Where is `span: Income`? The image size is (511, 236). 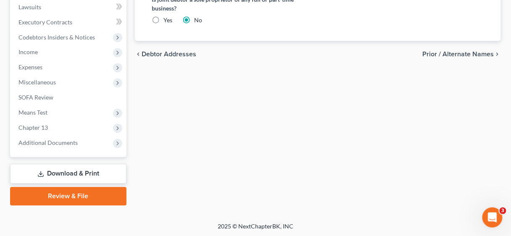
span: Income is located at coordinates (28, 52).